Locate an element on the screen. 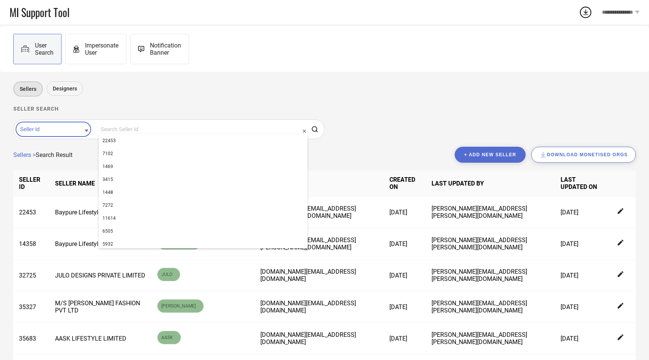  h1: Seller search is located at coordinates (325, 109).